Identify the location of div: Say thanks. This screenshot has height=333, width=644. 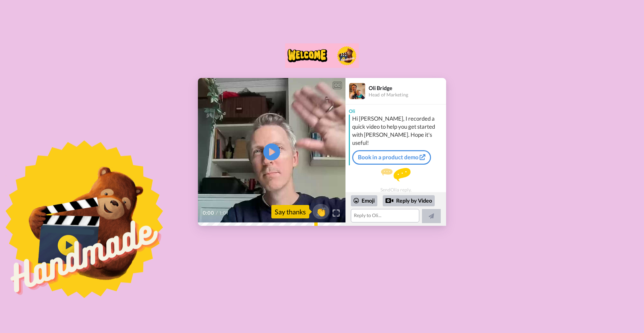
(290, 212).